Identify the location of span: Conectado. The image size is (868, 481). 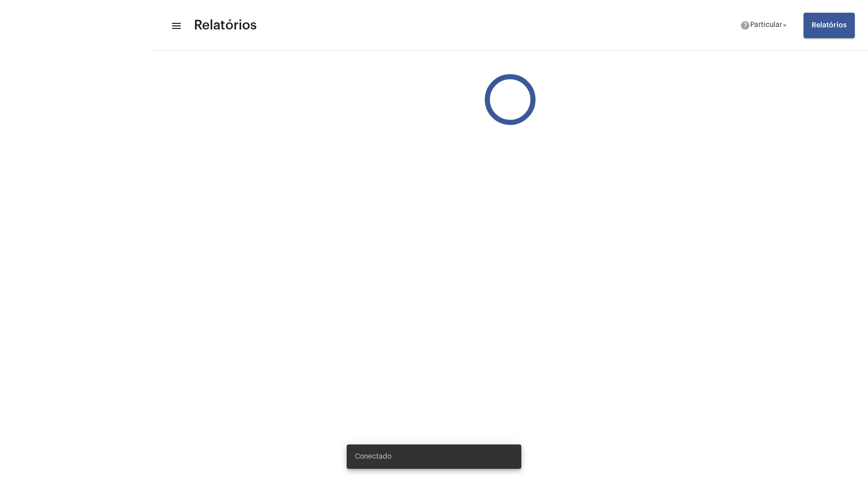
(373, 457).